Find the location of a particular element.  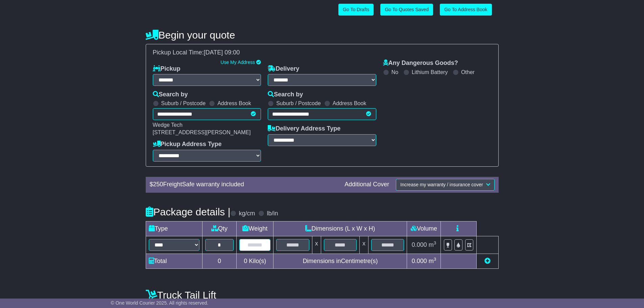

td: Type is located at coordinates (174, 229).